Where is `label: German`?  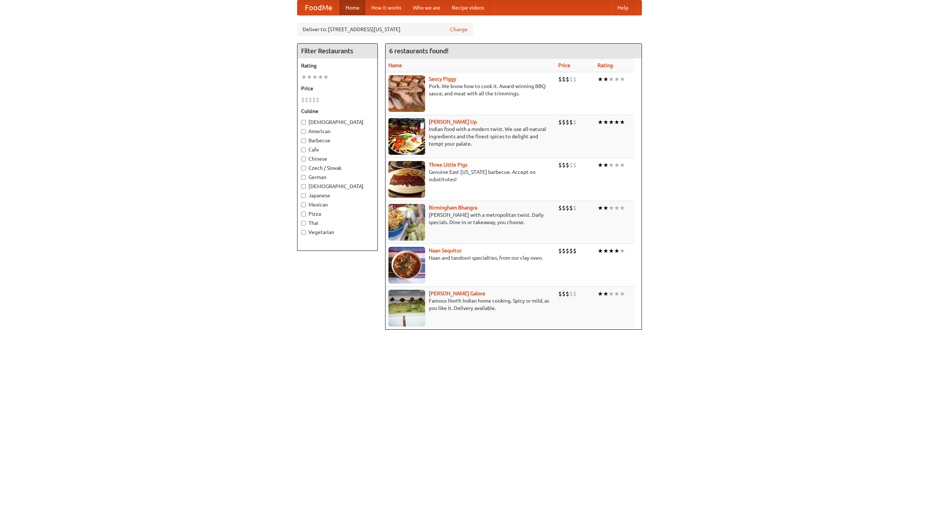 label: German is located at coordinates (338, 177).